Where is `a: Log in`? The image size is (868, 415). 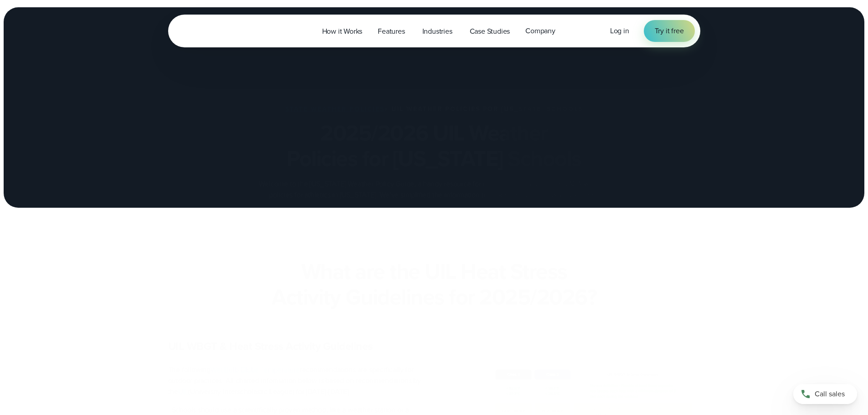
a: Log in is located at coordinates (620, 31).